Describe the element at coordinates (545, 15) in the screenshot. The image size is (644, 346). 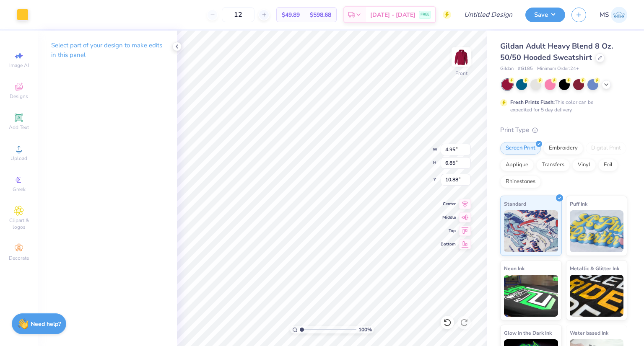
I see `button: Save` at that location.